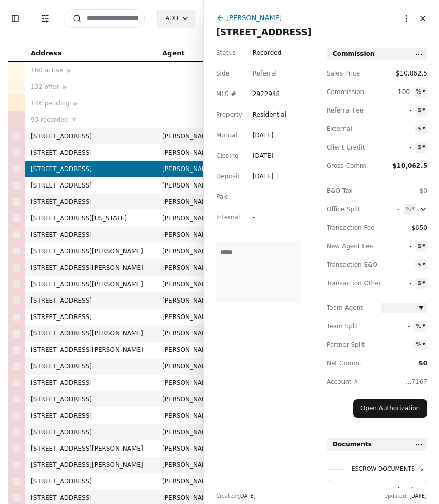 The width and height of the screenshot is (439, 504). I want to click on span: 93 recorded, so click(49, 120).